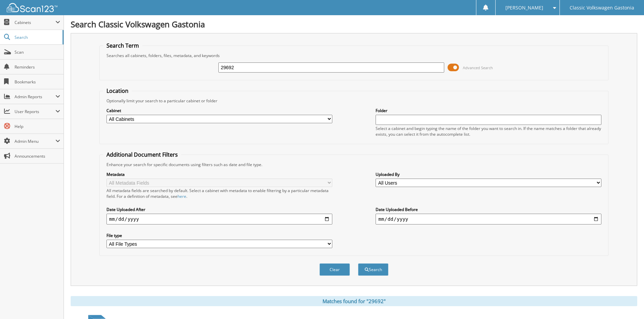 This screenshot has width=644, height=319. I want to click on input: end, so click(489, 219).